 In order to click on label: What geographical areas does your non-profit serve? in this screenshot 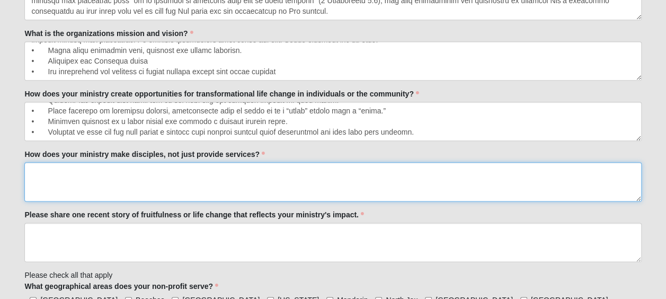, I will do `click(121, 286)`.